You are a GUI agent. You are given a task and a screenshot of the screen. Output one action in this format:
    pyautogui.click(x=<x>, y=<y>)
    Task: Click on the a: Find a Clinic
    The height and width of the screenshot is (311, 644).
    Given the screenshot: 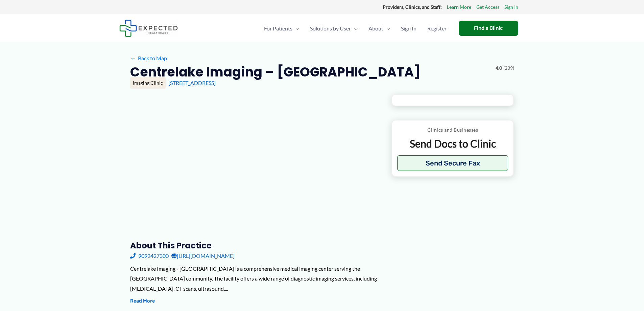 What is the action you would take?
    pyautogui.click(x=488, y=28)
    